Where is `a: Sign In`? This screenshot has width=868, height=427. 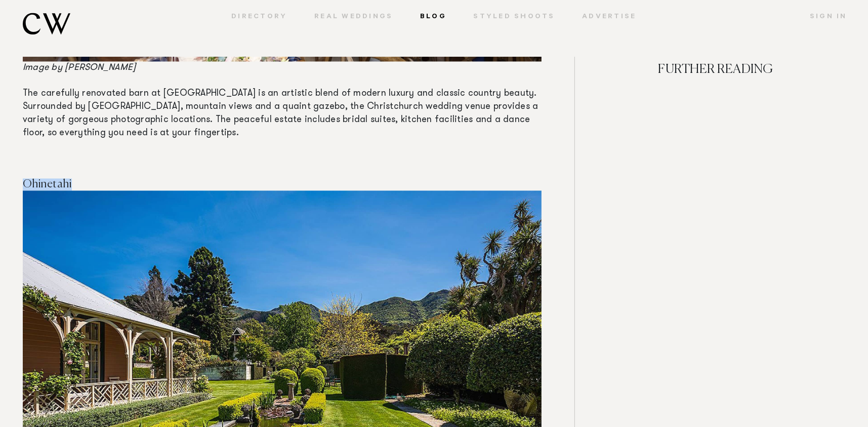 a: Sign In is located at coordinates (822, 17).